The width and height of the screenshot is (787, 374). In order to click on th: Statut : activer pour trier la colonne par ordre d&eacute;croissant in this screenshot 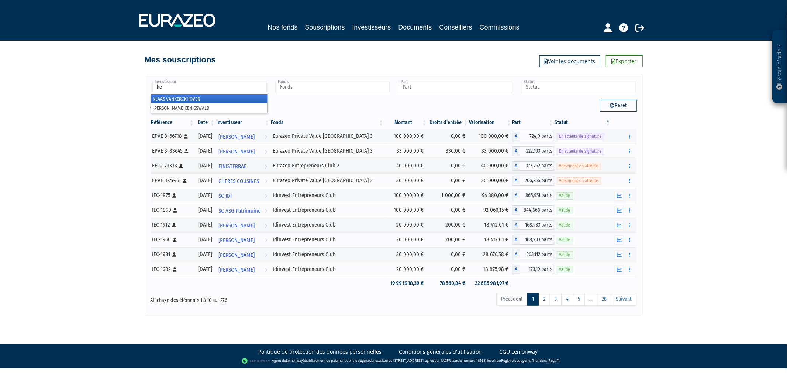, I will do `click(583, 123)`.